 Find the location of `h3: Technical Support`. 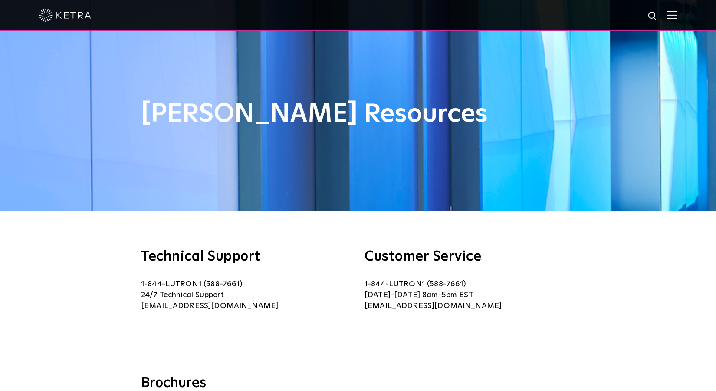

h3: Technical Support is located at coordinates (246, 256).